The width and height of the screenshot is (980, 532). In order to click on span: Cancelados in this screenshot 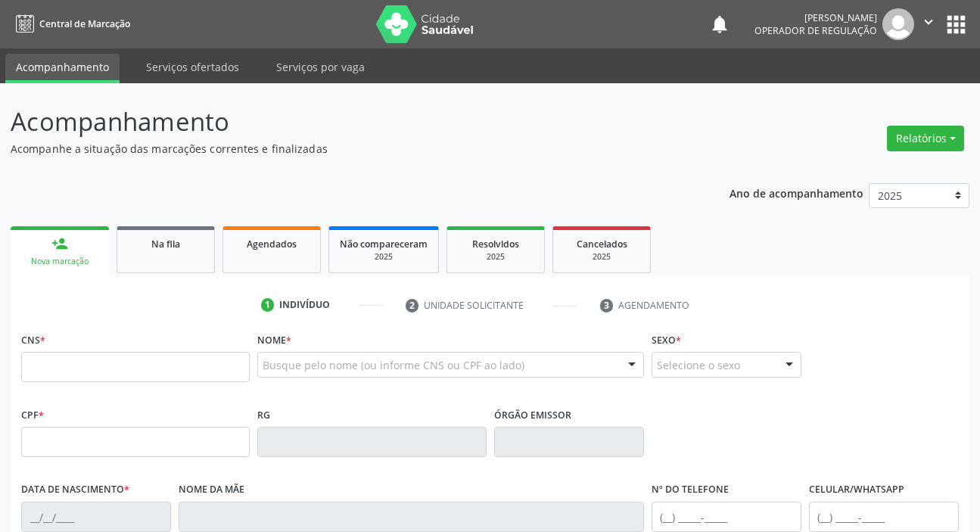, I will do `click(601, 243)`.